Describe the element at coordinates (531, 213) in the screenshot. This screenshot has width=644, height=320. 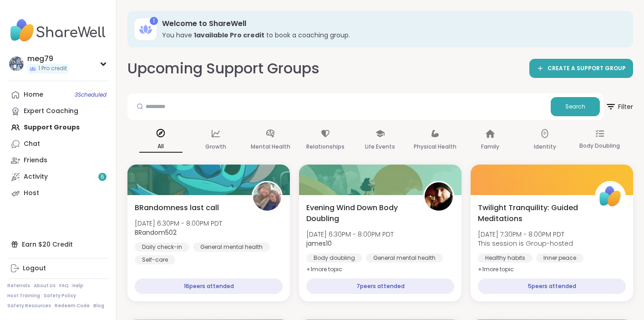
I see `span: Twilight Tranquility: Guided Meditations` at that location.